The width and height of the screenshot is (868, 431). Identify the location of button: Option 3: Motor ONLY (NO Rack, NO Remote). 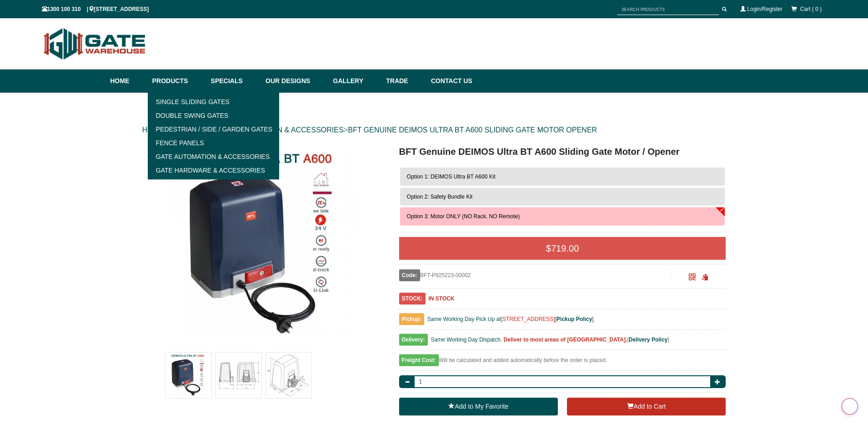
(563, 216).